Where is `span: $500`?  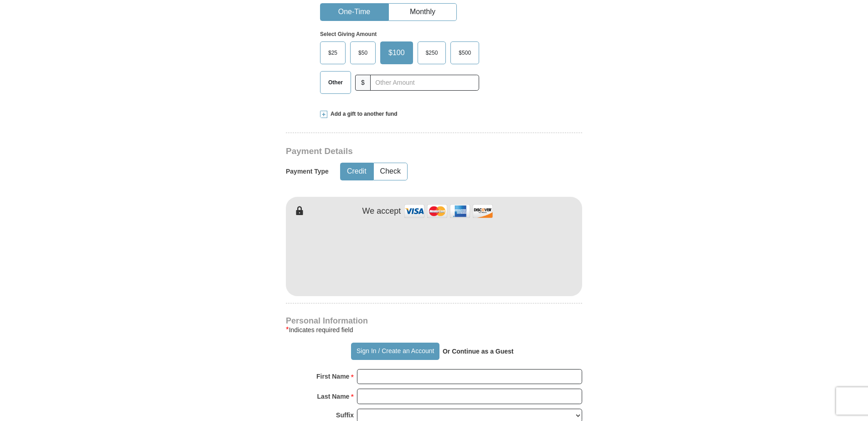 span: $500 is located at coordinates (465, 53).